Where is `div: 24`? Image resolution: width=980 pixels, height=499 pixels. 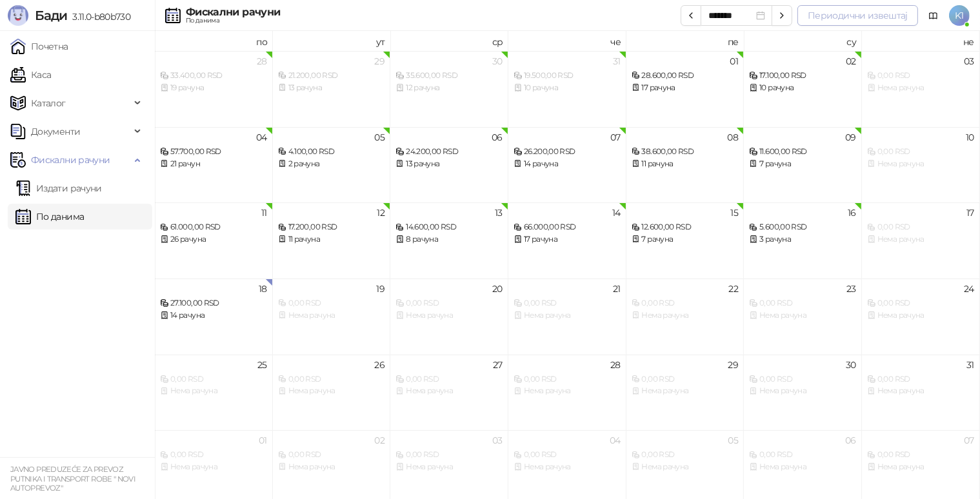
div: 24 is located at coordinates (969, 289).